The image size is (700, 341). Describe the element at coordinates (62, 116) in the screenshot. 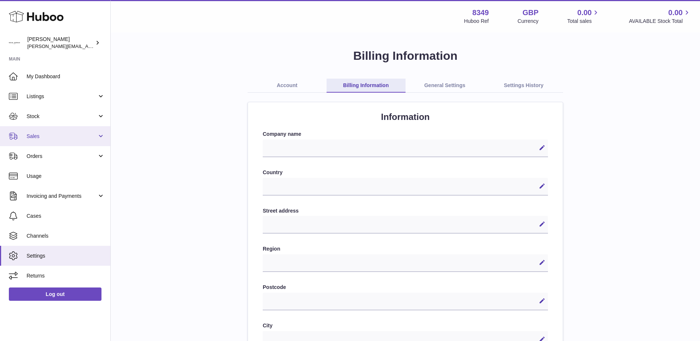

I see `span: Stock` at that location.